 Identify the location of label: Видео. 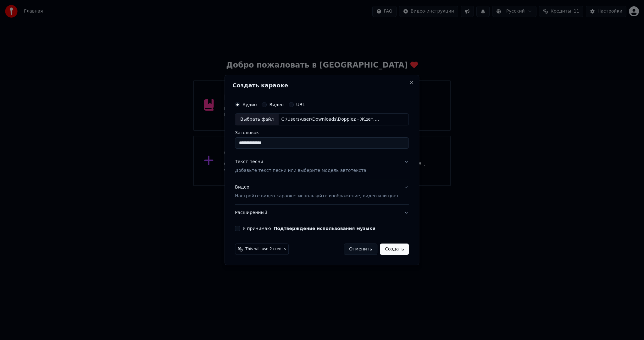
(276, 105).